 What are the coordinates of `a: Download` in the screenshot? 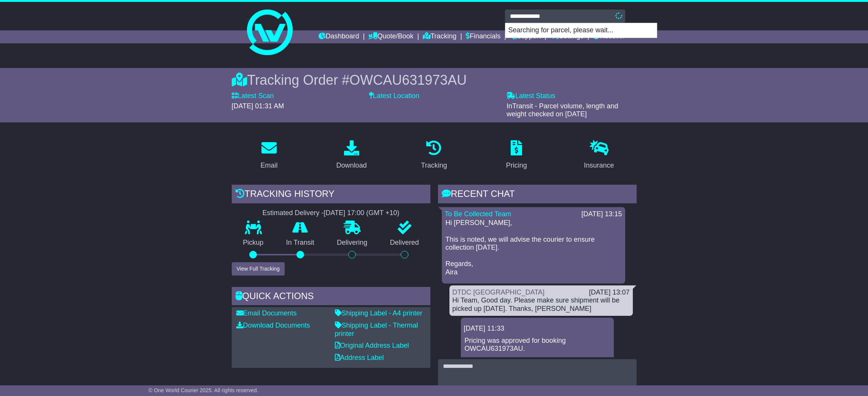 It's located at (352, 156).